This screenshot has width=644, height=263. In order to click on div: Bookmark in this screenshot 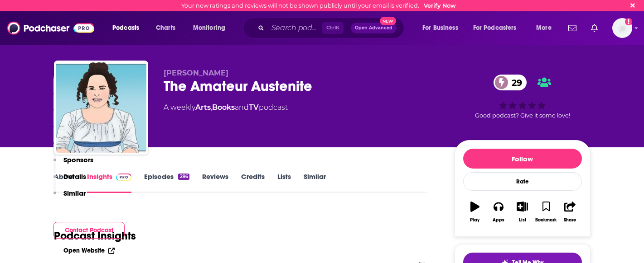, I will do `click(546, 220)`.